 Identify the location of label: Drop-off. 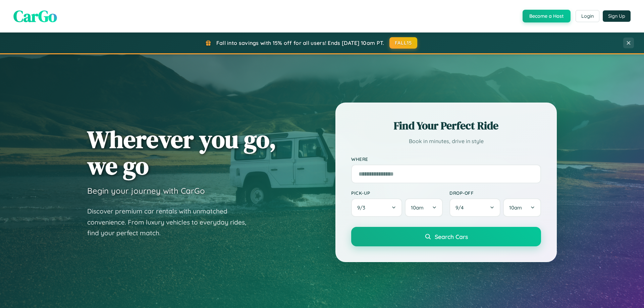
(495, 193).